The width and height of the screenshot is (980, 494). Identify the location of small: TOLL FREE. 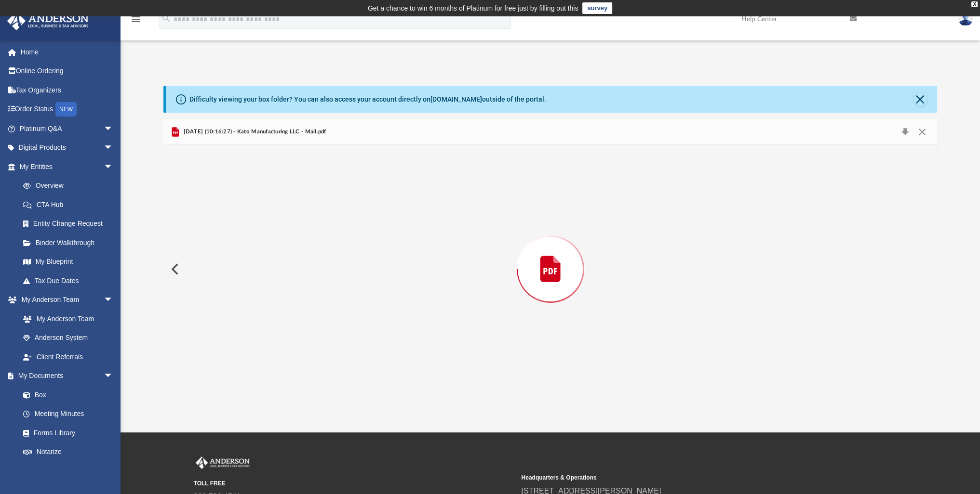
(354, 483).